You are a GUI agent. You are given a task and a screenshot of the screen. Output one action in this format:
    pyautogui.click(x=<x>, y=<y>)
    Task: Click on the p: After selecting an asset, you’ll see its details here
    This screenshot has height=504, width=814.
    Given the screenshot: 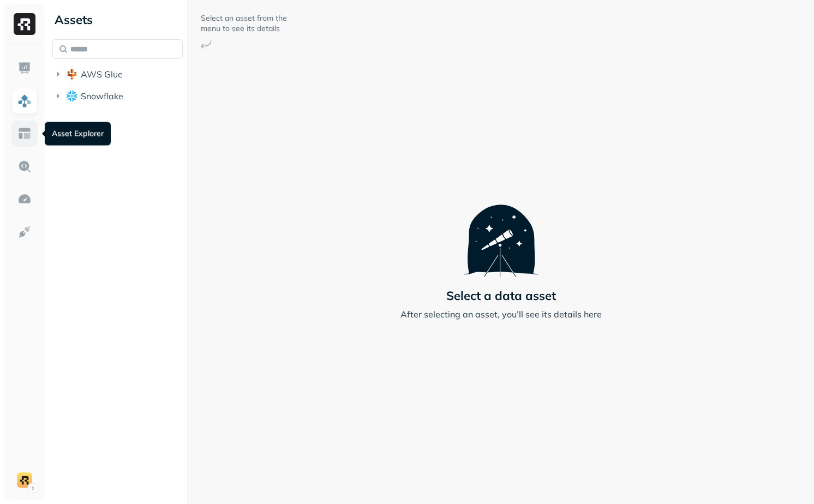 What is the action you would take?
    pyautogui.click(x=501, y=314)
    